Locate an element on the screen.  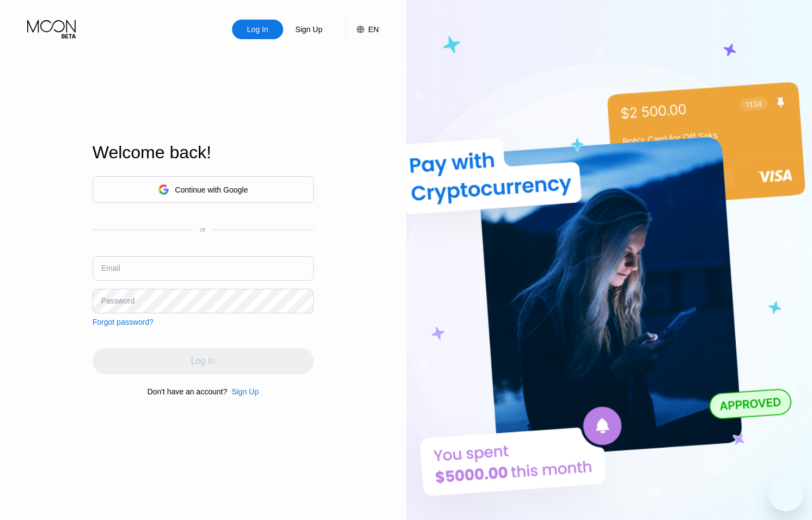
div: or is located at coordinates (202, 229).